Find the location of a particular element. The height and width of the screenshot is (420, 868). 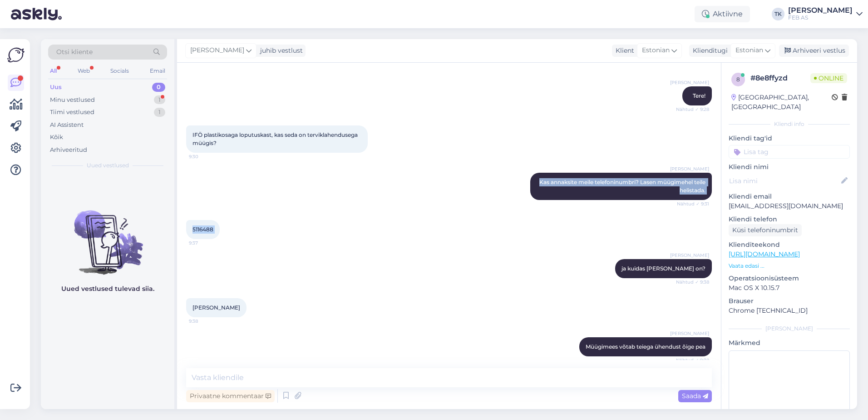

input: Lisa nimi is located at coordinates (784, 181).